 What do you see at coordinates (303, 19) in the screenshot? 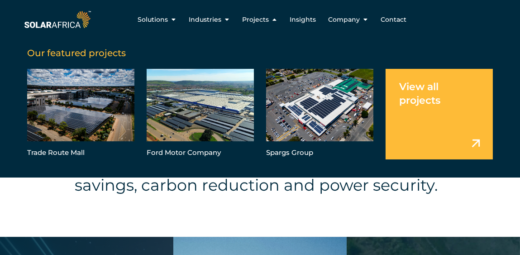
I see `a: Insights` at bounding box center [303, 19].